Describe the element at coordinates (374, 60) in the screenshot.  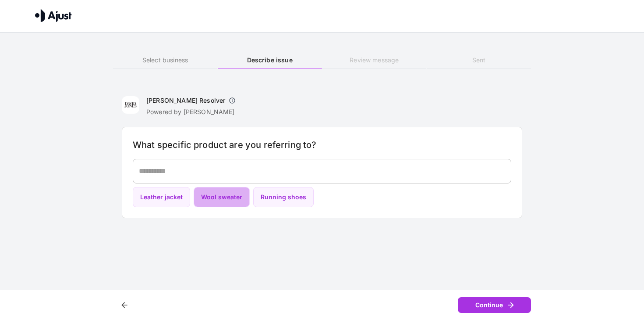
I see `h6: Review message` at that location.